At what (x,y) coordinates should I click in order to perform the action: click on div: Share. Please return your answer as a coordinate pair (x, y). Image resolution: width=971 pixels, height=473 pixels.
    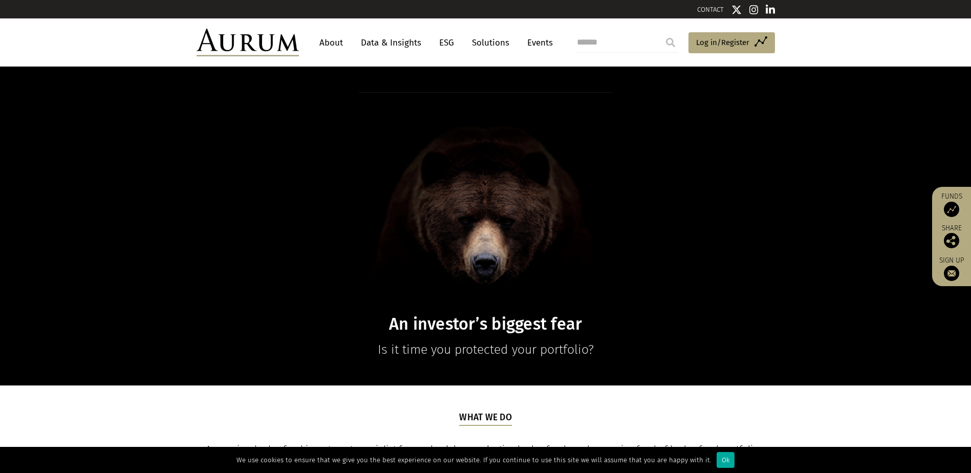
    Looking at the image, I should click on (951, 236).